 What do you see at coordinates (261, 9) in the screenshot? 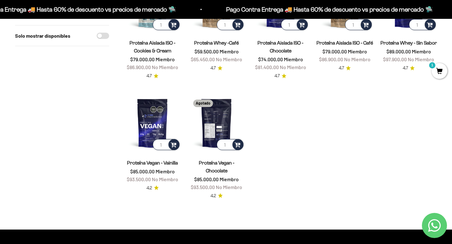
I see `p: Pago Contra Entrega 🚚 Hasta 60% de descuento vs precios de mercado 🛸` at bounding box center [261, 9].